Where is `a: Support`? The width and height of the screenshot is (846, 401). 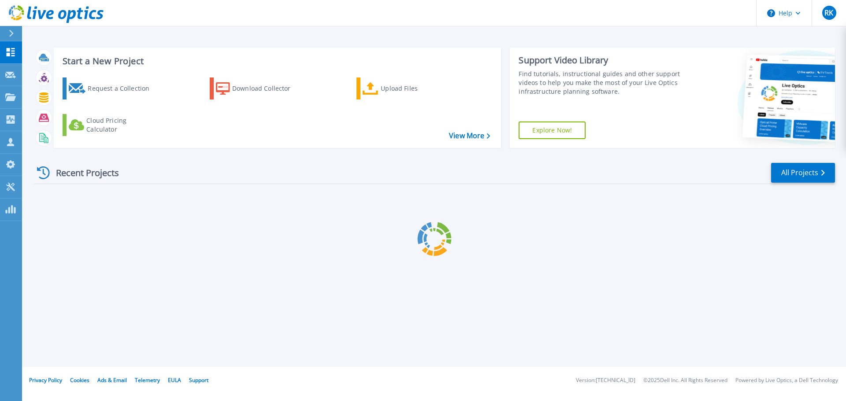 a: Support is located at coordinates (199, 380).